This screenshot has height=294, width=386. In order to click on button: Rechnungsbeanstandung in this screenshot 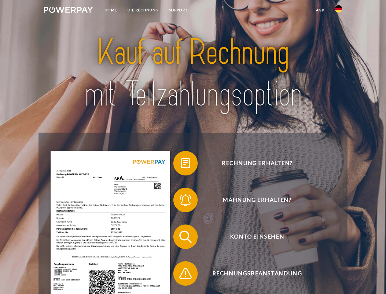, I will do `click(253, 273)`.